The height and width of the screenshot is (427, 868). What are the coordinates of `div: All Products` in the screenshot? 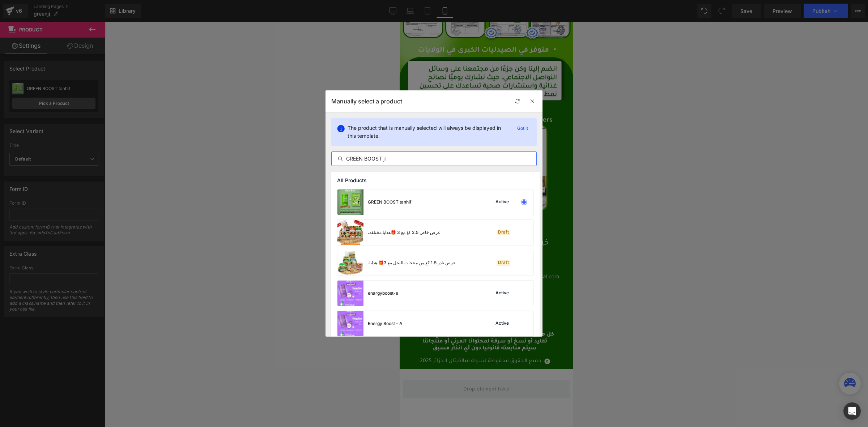 It's located at (435, 181).